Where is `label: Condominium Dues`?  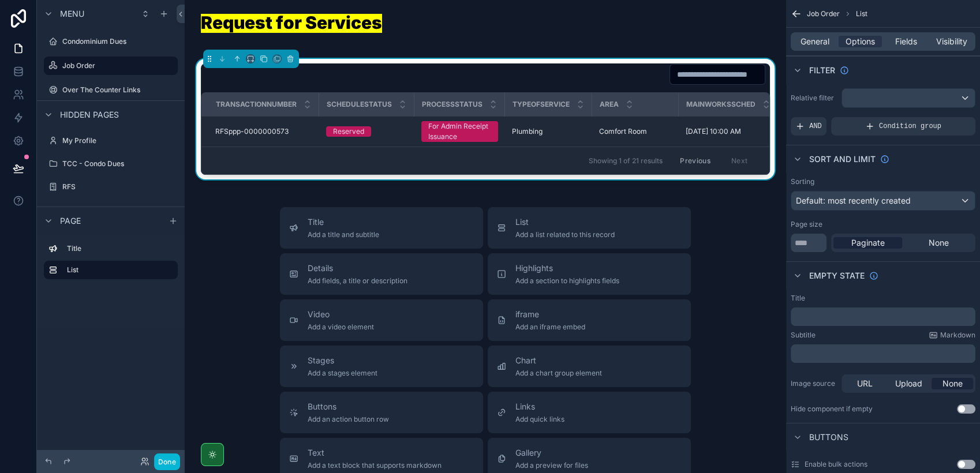
label: Condominium Dues is located at coordinates (119, 41).